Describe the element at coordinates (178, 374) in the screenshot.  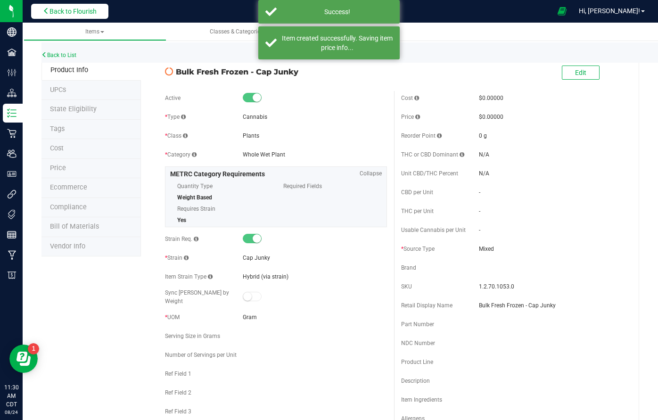
I see `span: Ref Field 1` at that location.